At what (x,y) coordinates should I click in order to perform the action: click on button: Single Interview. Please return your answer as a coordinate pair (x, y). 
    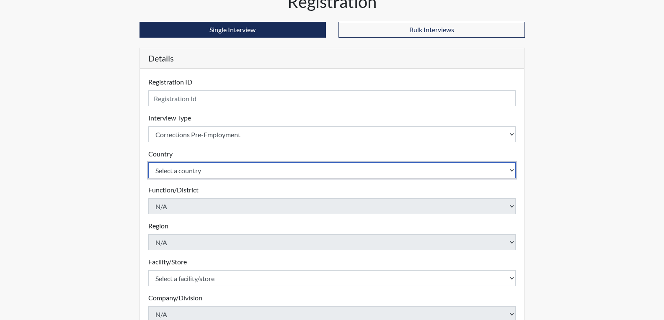
    Looking at the image, I should click on (232, 30).